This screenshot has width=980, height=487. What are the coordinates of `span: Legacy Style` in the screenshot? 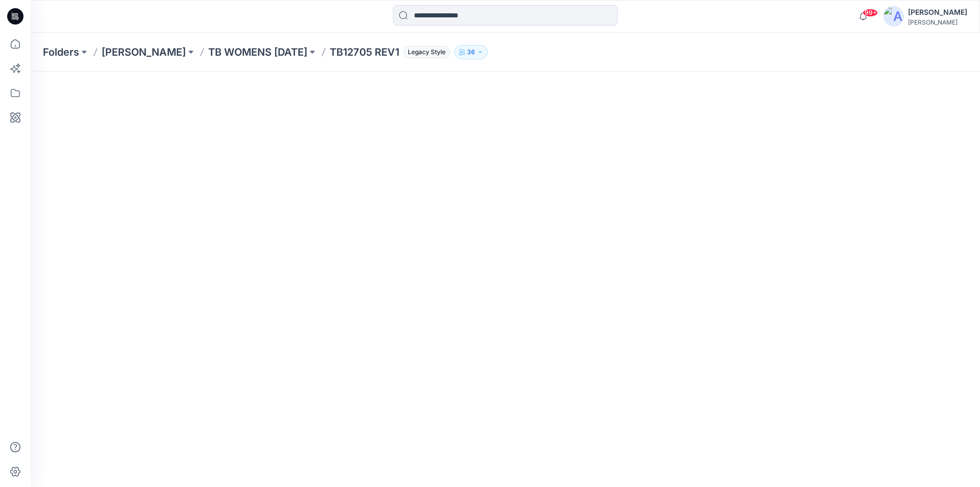 It's located at (427, 52).